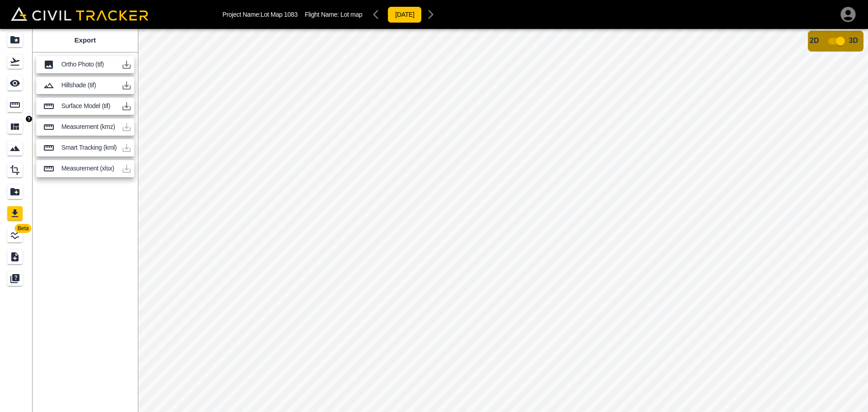 The height and width of the screenshot is (412, 868). What do you see at coordinates (80, 13) in the screenshot?
I see `img: Civil Tracker` at bounding box center [80, 13].